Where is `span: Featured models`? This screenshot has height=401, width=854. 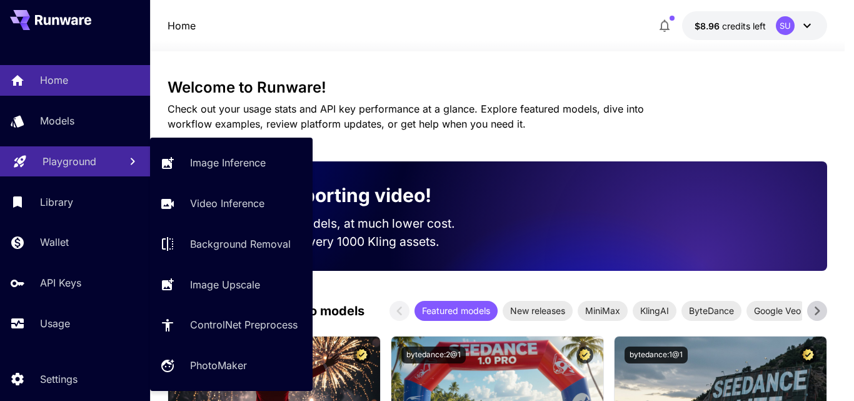
span: Featured models is located at coordinates (456, 310).